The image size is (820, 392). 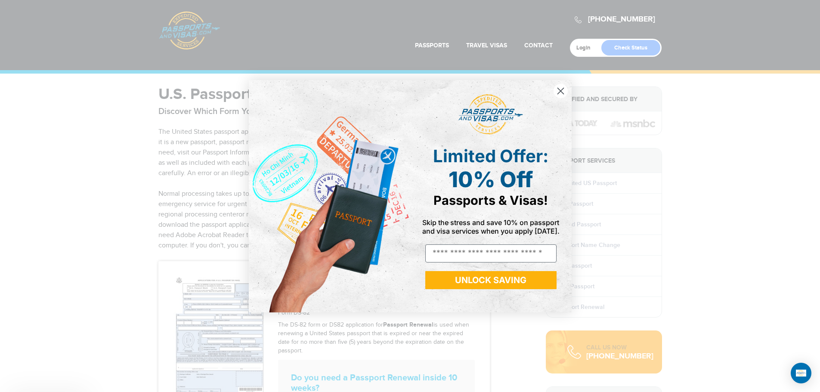 What do you see at coordinates (329, 196) in the screenshot?
I see `img: de9cda0d-0715-46ca-9a25-073762a91ba7.png` at bounding box center [329, 196].